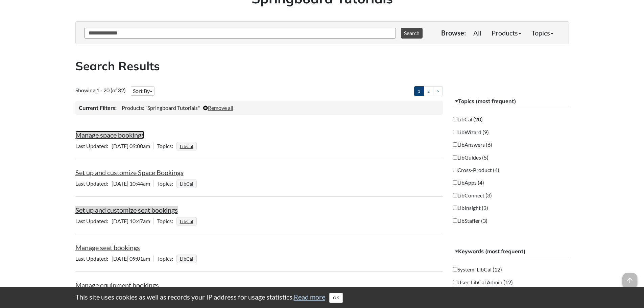 This screenshot has height=308, width=644. Describe the element at coordinates (143, 91) in the screenshot. I see `button: Sort By` at that location.